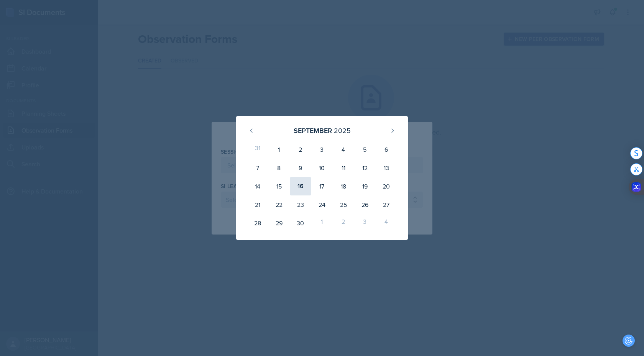  Describe the element at coordinates (313, 130) in the screenshot. I see `div: September` at that location.